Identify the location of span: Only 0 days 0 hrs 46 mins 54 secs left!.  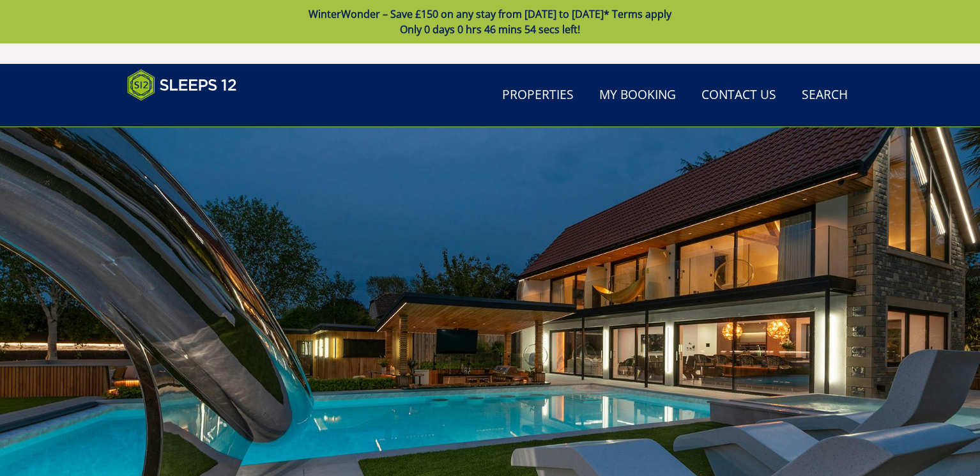
(490, 29).